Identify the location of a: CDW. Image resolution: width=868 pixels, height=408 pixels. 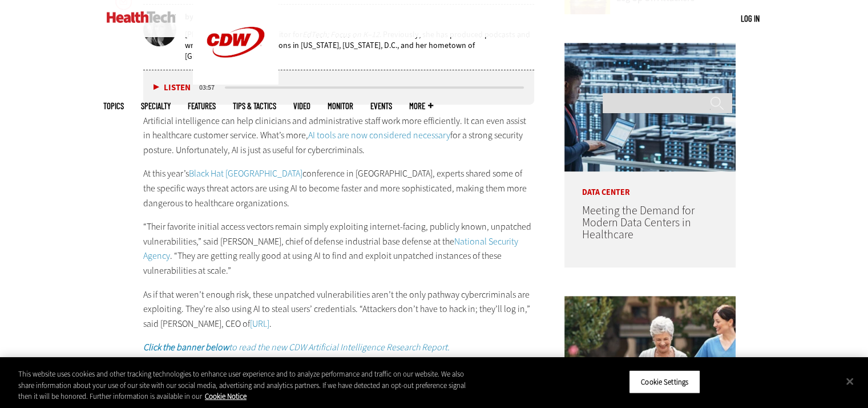
(236, 81).